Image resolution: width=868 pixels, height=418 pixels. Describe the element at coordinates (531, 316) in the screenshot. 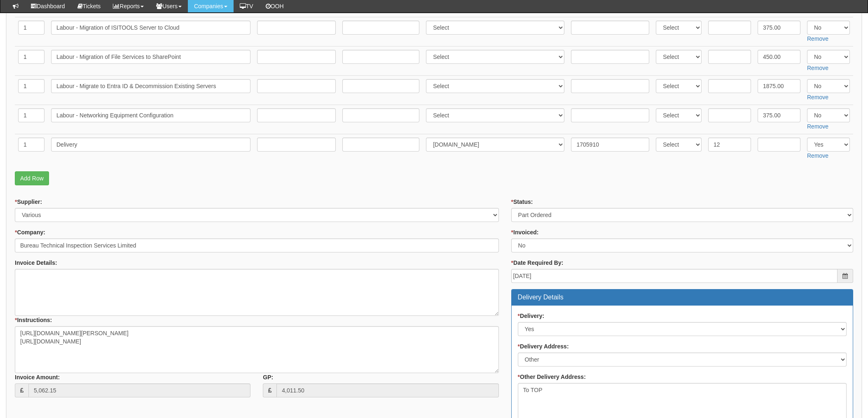

I see `label: Delivery:` at that location.